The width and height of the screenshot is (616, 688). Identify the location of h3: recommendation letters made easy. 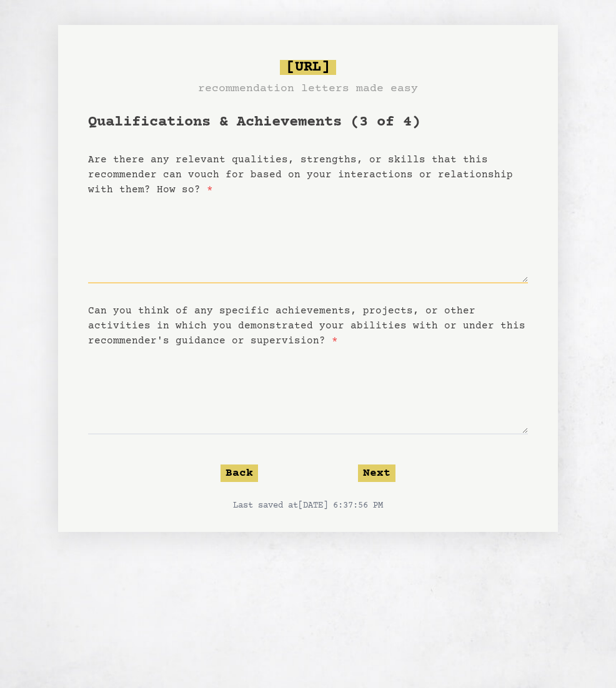
(308, 88).